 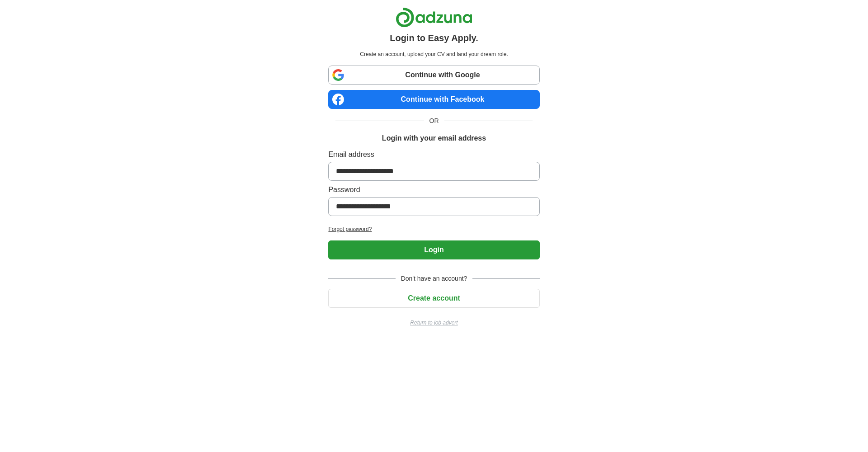 I want to click on a: Continue with Google, so click(x=434, y=75).